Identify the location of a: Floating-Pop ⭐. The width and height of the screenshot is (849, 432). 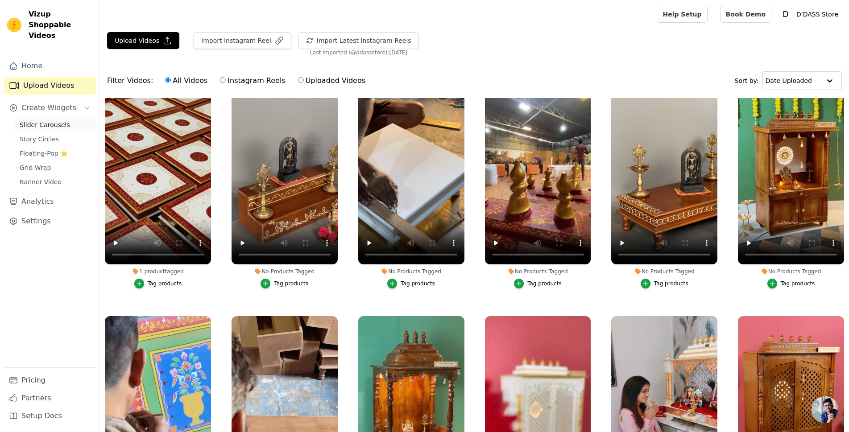
(55, 153).